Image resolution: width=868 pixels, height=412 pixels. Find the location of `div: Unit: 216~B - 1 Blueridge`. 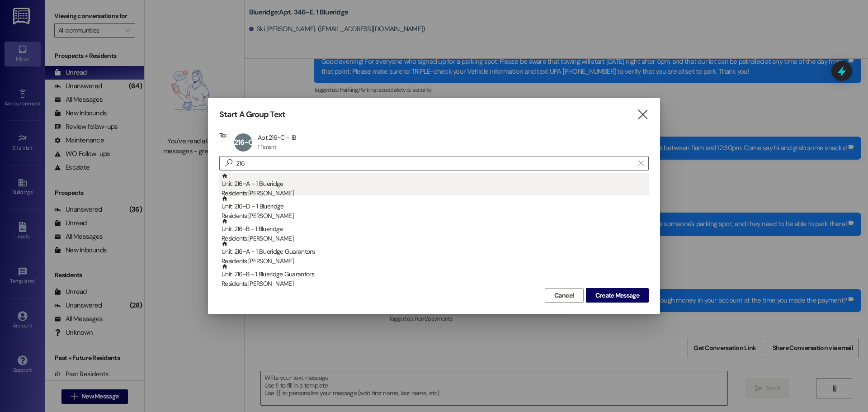

div: Unit: 216~B - 1 Blueridge is located at coordinates (435, 230).